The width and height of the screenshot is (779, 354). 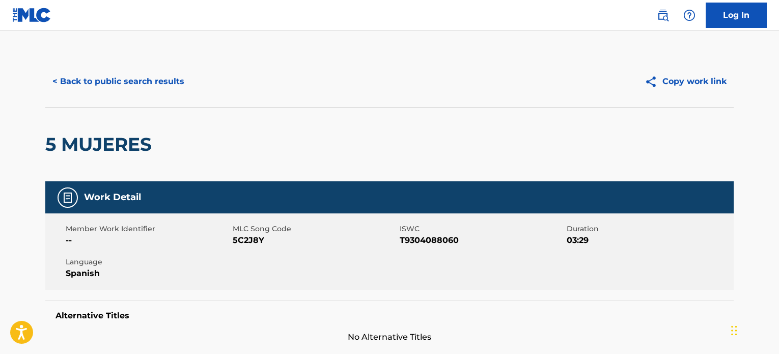 What do you see at coordinates (32, 15) in the screenshot?
I see `img: MLC Logo` at bounding box center [32, 15].